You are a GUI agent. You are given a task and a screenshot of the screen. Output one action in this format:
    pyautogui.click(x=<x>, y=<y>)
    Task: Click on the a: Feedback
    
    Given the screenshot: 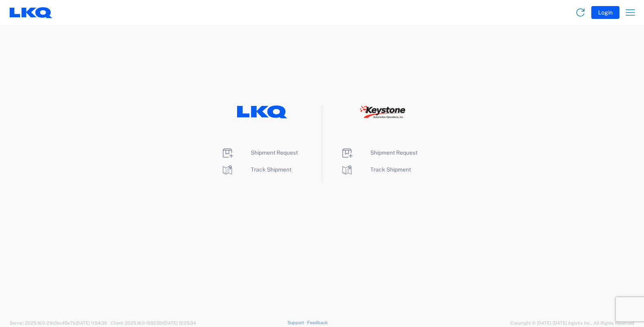 What is the action you would take?
    pyautogui.click(x=317, y=322)
    